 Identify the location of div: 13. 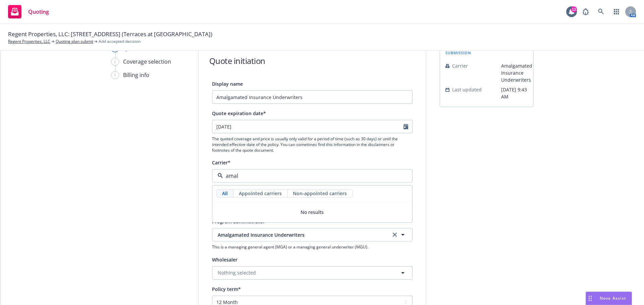
(574, 10).